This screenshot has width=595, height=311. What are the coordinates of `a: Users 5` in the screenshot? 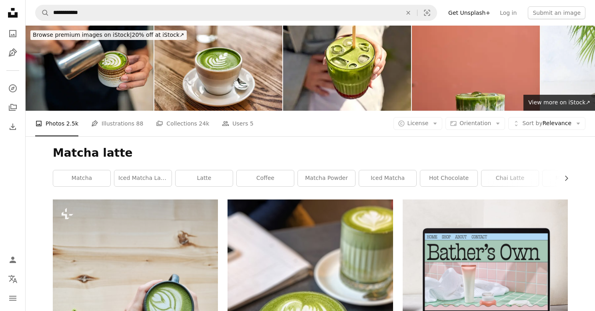 It's located at (238, 124).